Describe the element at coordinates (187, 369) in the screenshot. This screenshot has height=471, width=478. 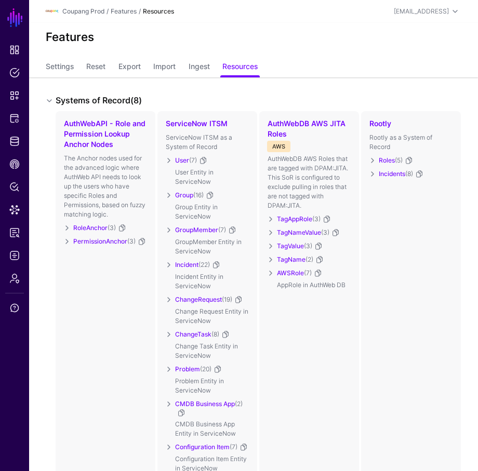
I see `a: Problem` at that location.